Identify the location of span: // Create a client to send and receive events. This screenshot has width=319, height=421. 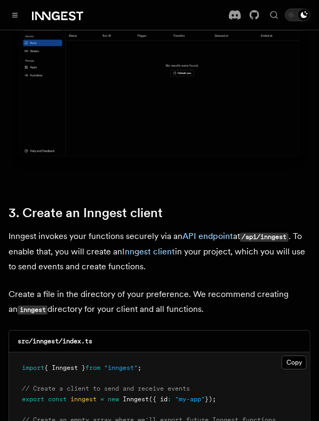
(105, 389).